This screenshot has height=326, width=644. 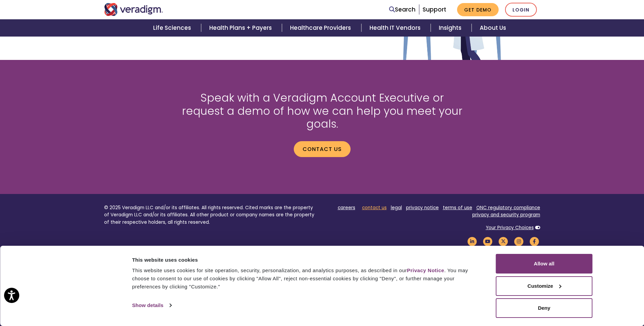 What do you see at coordinates (173, 28) in the screenshot?
I see `a: Life Sciences` at bounding box center [173, 28].